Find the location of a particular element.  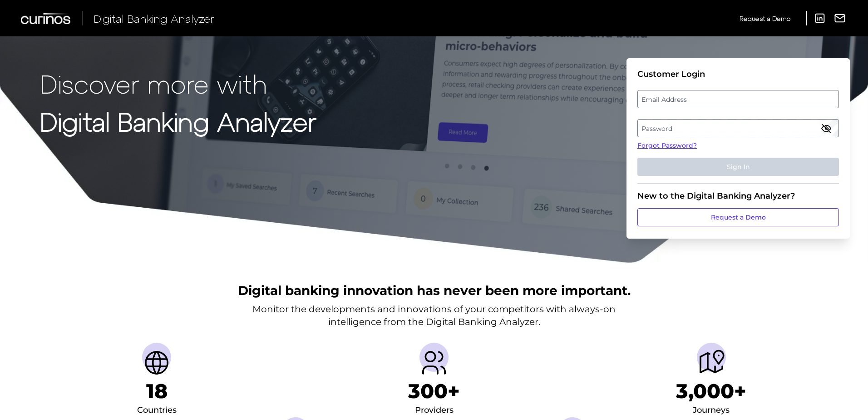

img: Journeys is located at coordinates (712, 363).